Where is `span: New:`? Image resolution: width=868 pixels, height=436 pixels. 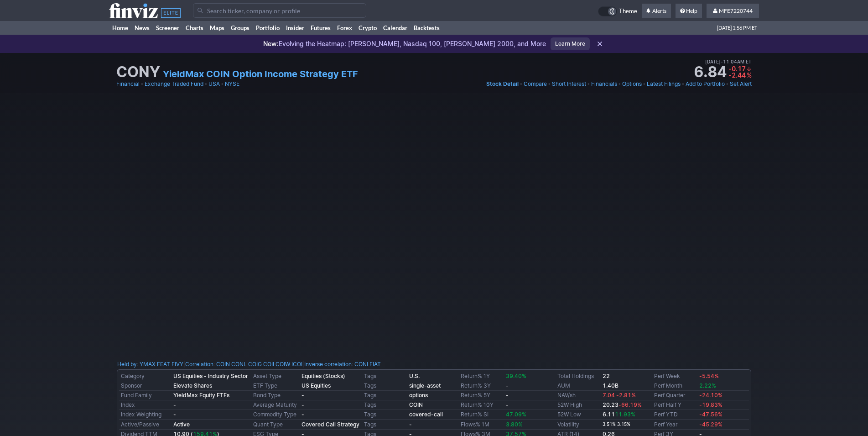 span: New: is located at coordinates (271, 43).